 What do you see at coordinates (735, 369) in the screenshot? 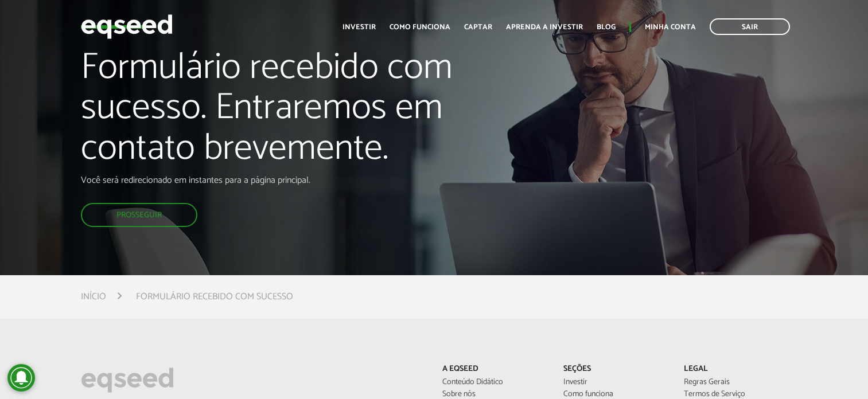
I see `p: Legal` at bounding box center [735, 369].